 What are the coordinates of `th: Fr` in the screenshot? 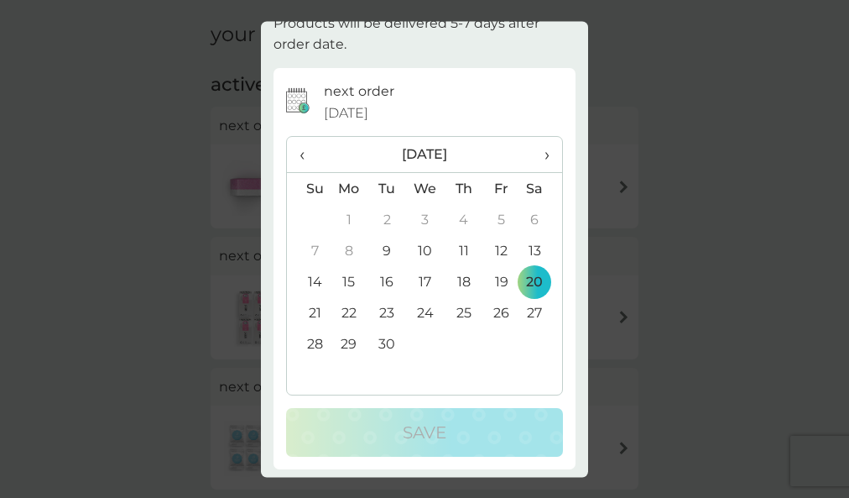 It's located at (501, 189).